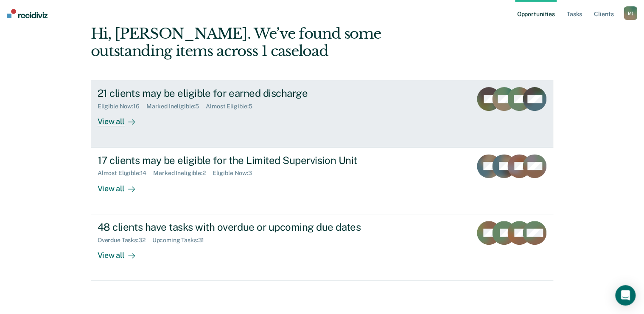  I want to click on div: 17 clients may be eligible for the Limited Supervision Unit, so click(246, 160).